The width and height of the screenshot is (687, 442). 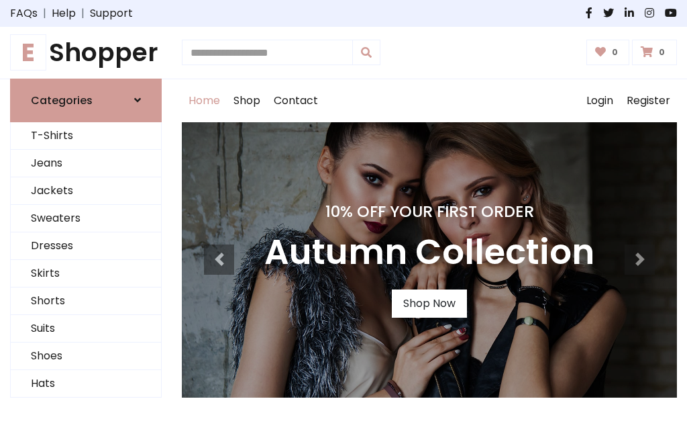 I want to click on a: Skirts, so click(x=86, y=273).